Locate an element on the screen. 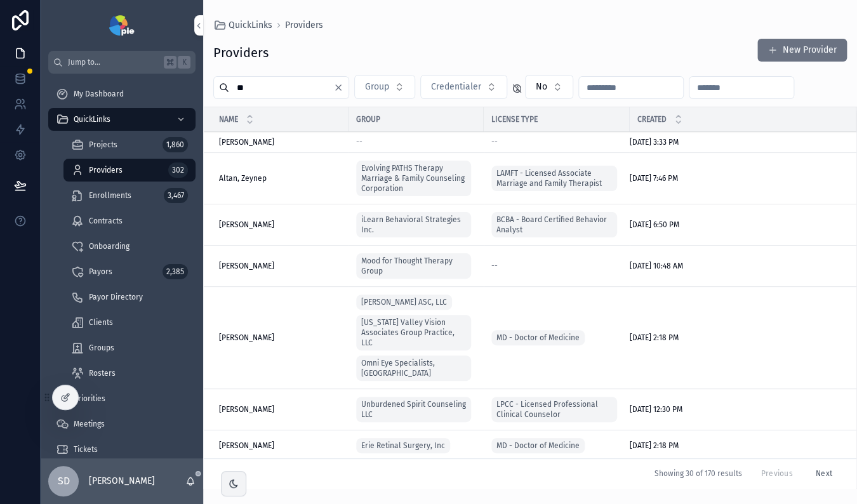  a: Providers is located at coordinates (304, 25).